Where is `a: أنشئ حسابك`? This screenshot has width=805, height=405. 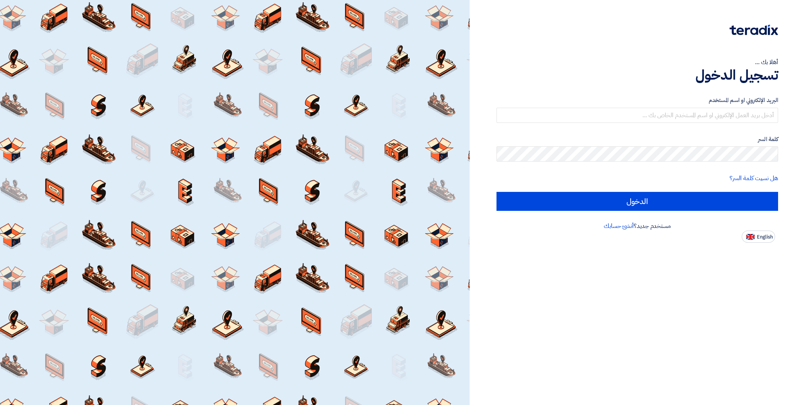
a: أنشئ حسابك is located at coordinates (618, 226).